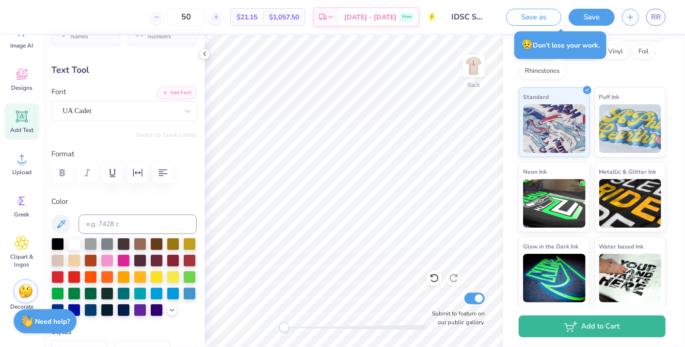  I want to click on img: Neon Ink, so click(554, 203).